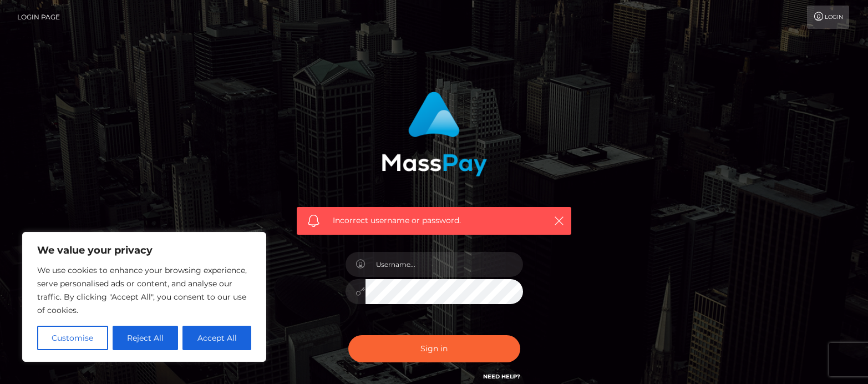 This screenshot has height=384, width=868. What do you see at coordinates (144, 290) in the screenshot?
I see `p: We use cookies to enhance your browsing experience, serve personalised ads or content, and analys...` at bounding box center [144, 290].